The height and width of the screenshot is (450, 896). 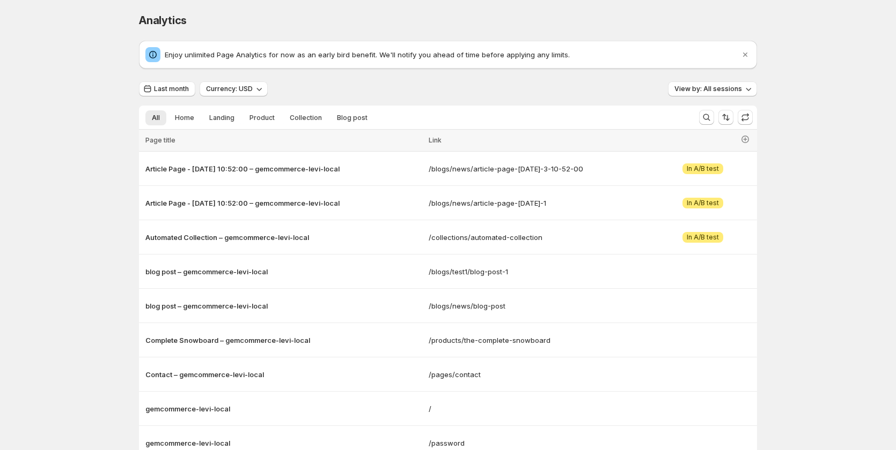 What do you see at coordinates (284, 375) in the screenshot?
I see `p: Contact – gemcommerce-levi-local` at bounding box center [284, 375].